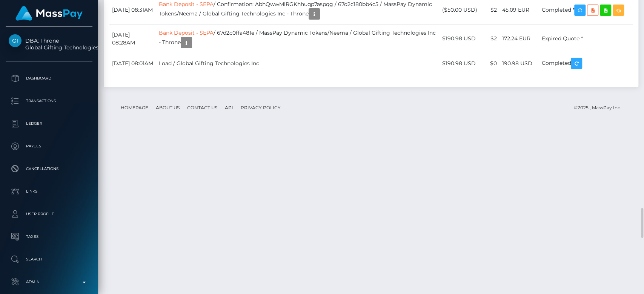  Describe the element at coordinates (229, 107) in the screenshot. I see `a: API` at that location.